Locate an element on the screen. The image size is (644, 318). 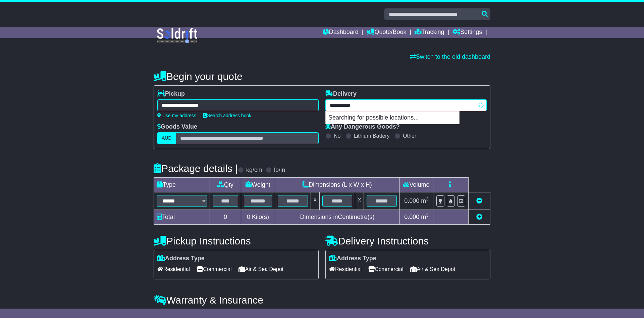
label: Delivery is located at coordinates (341, 94).